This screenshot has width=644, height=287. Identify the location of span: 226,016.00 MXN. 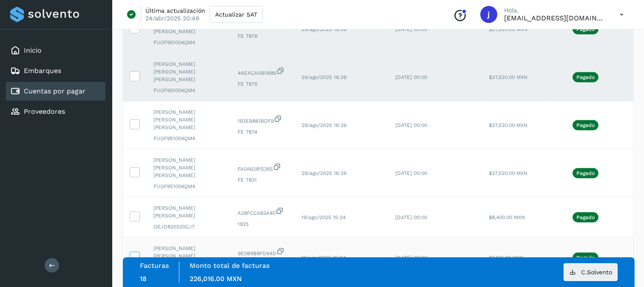
(216, 279).